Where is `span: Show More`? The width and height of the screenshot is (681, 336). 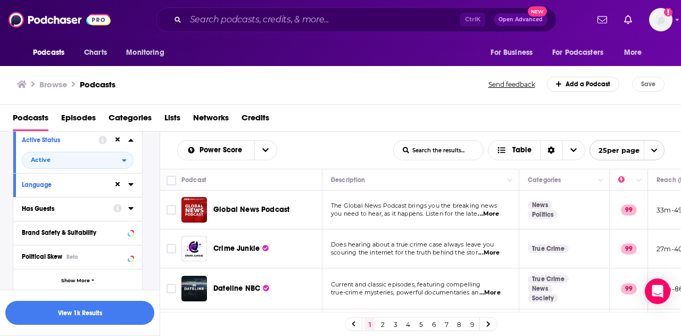
span: Show More is located at coordinates (76, 280).